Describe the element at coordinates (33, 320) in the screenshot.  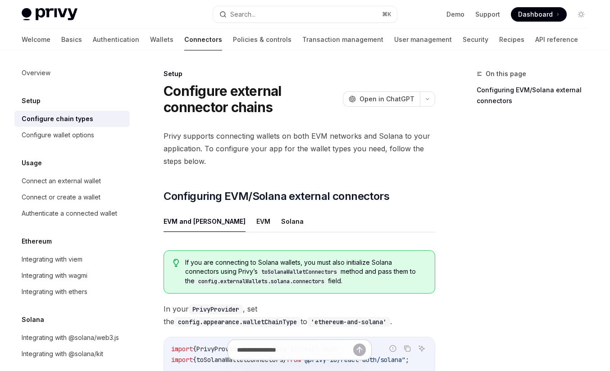
I see `h5: Solana` at that location.